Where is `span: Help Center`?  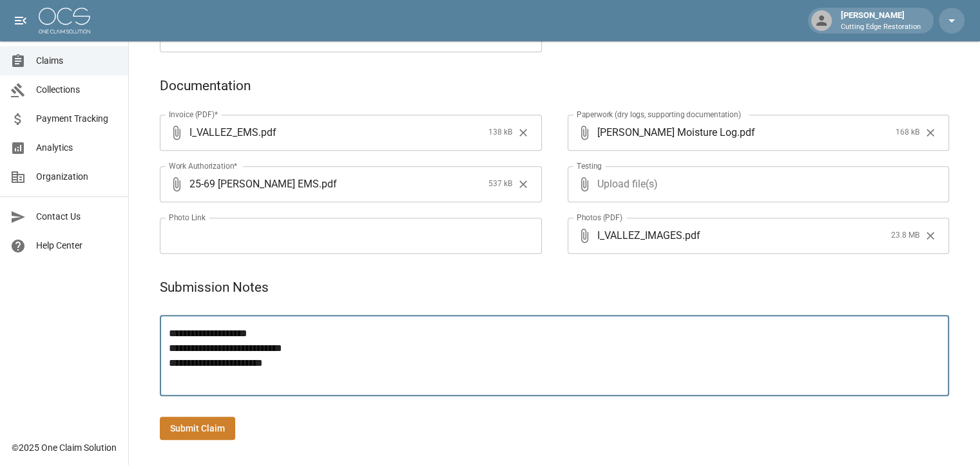
span: Help Center is located at coordinates (77, 245).